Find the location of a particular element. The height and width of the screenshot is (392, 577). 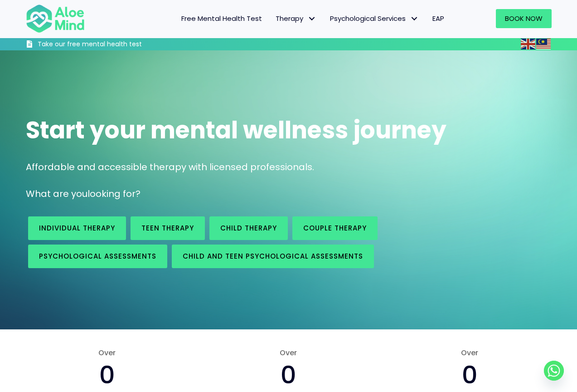

a: EAP is located at coordinates (438, 19).